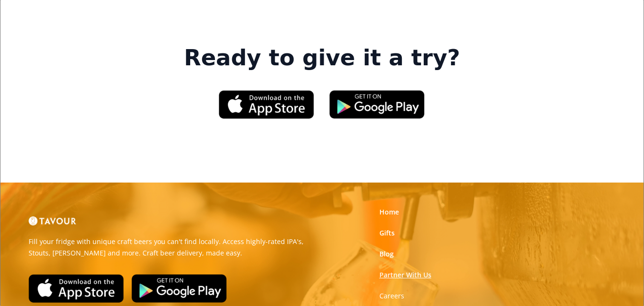  Describe the element at coordinates (387, 233) in the screenshot. I see `a: Gifts` at that location.